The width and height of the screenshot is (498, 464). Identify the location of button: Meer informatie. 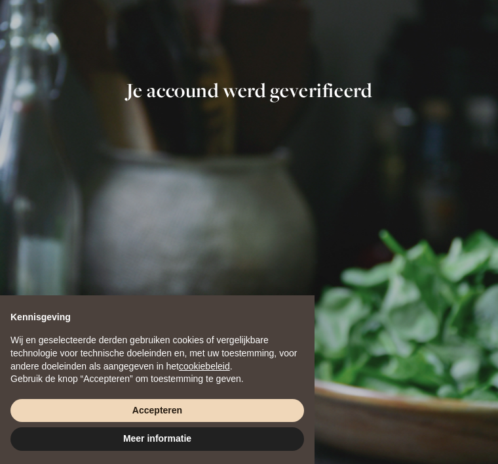
(157, 439).